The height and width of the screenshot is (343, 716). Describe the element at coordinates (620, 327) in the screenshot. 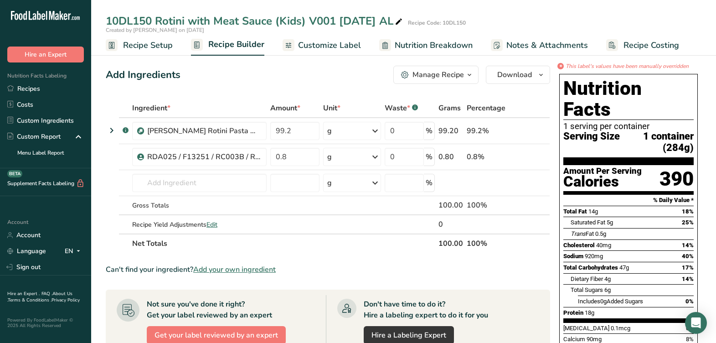

I see `span: 0.1mcg` at that location.